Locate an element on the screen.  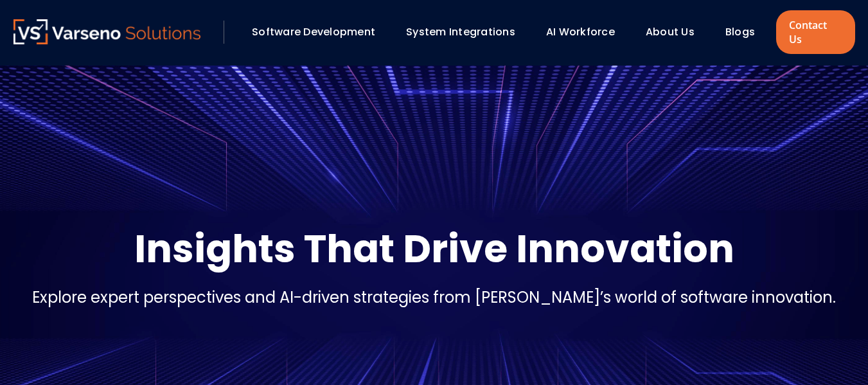
p: Insights That Drive Innovation is located at coordinates (434, 248).